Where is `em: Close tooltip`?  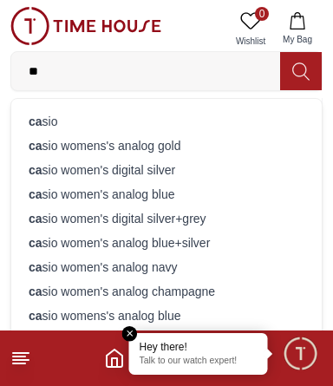 em: Close tooltip is located at coordinates (130, 334).